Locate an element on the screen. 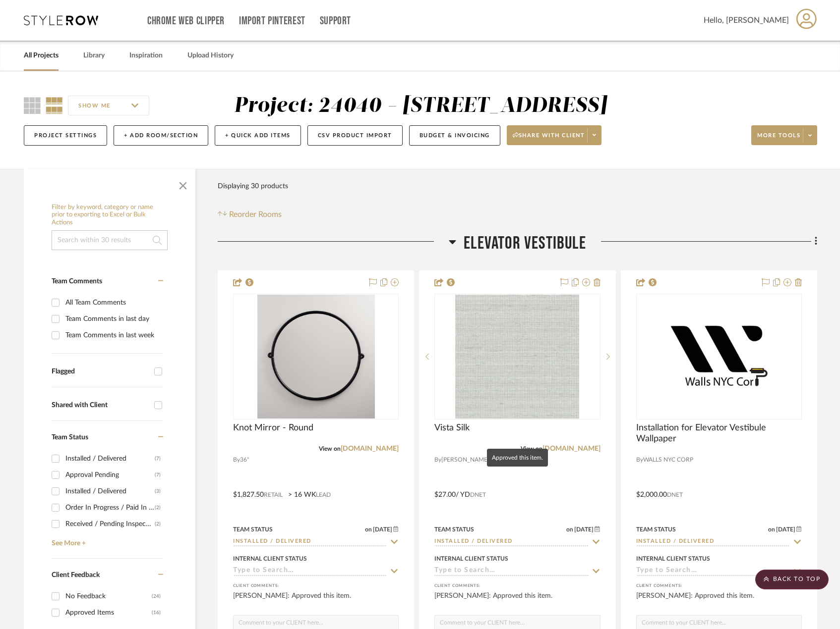  a: All Projects is located at coordinates (41, 56).